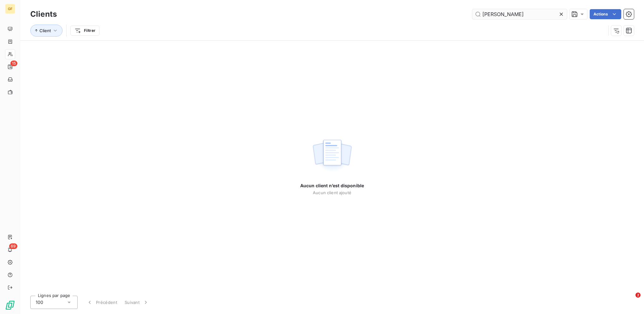 The image size is (644, 314). Describe the element at coordinates (10, 305) in the screenshot. I see `img: Logo LeanPay` at that location.